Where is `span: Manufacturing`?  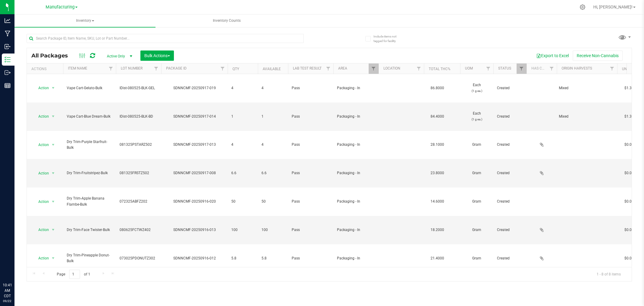 span: Manufacturing is located at coordinates (60, 7).